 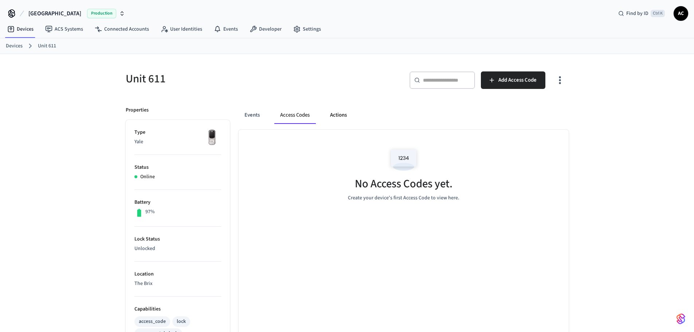 What do you see at coordinates (152, 322) in the screenshot?
I see `div: access_code` at bounding box center [152, 322].